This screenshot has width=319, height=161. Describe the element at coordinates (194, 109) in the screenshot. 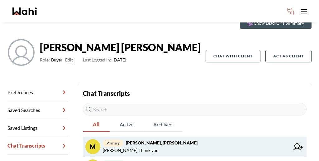

I see `input: Search` at that location.